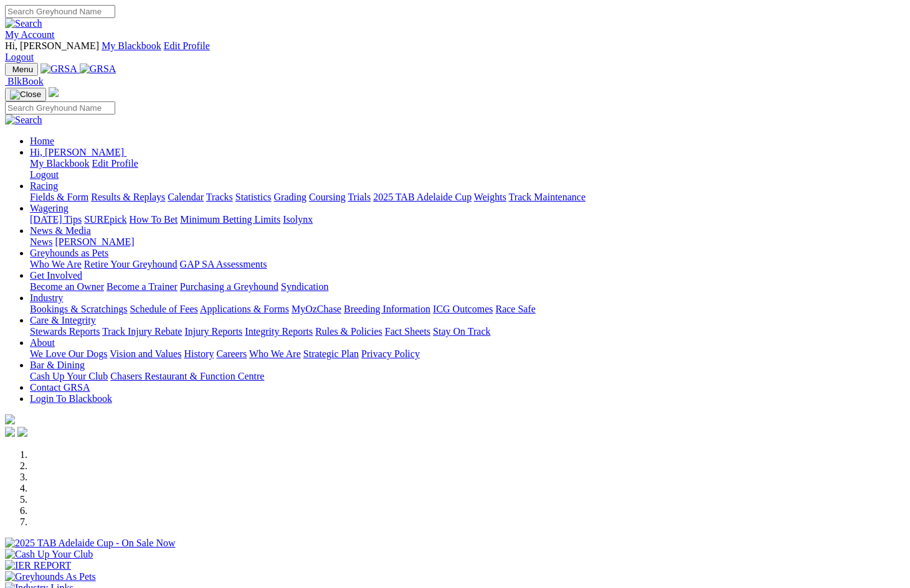 This screenshot has width=910, height=588. Describe the element at coordinates (50, 577) in the screenshot. I see `img: Greyhounds As Pets` at that location.